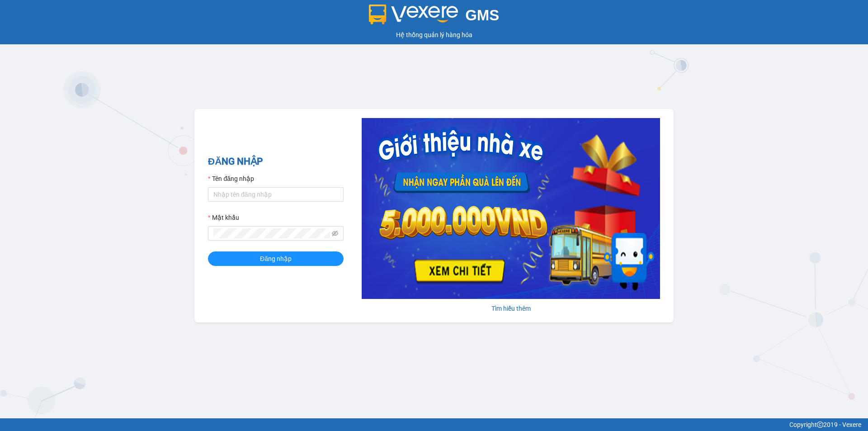 The width and height of the screenshot is (868, 431). Describe the element at coordinates (434, 17) in the screenshot. I see `a: GMS` at that location.